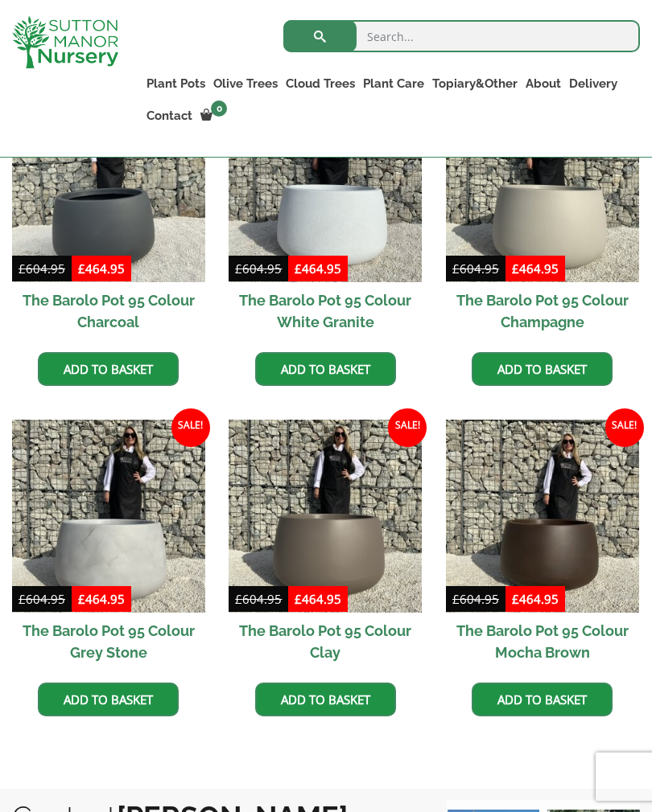 This screenshot has height=812, width=652. What do you see at coordinates (393, 83) in the screenshot?
I see `a: Plant Care` at bounding box center [393, 83].